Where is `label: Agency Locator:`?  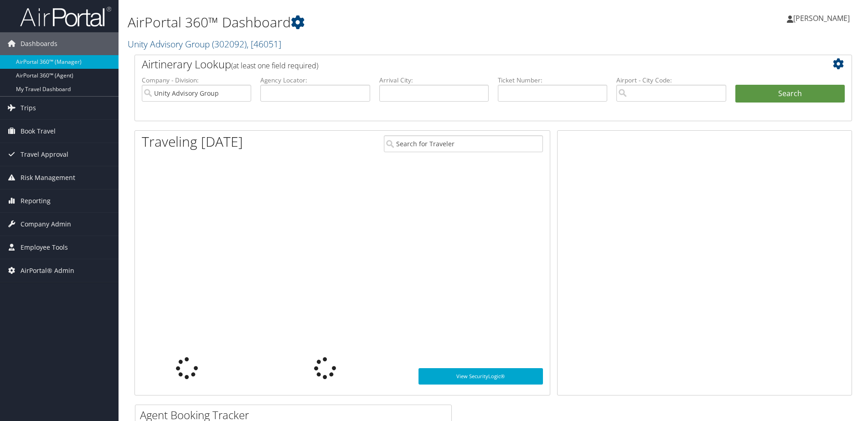
label: Agency Locator: is located at coordinates (315, 81).